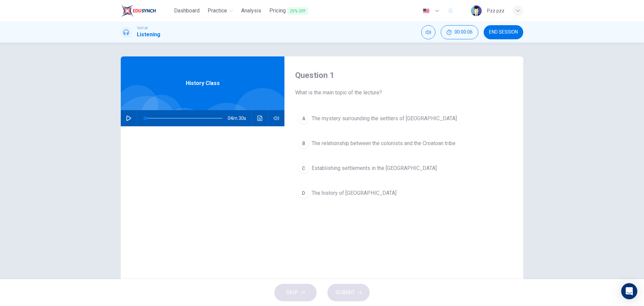 The height and width of the screenshot is (306, 644). What do you see at coordinates (203, 208) in the screenshot?
I see `img: History Class` at bounding box center [203, 208].